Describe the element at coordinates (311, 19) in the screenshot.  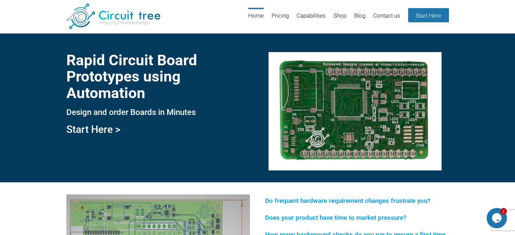
I see `a: Capabilities` at that location.